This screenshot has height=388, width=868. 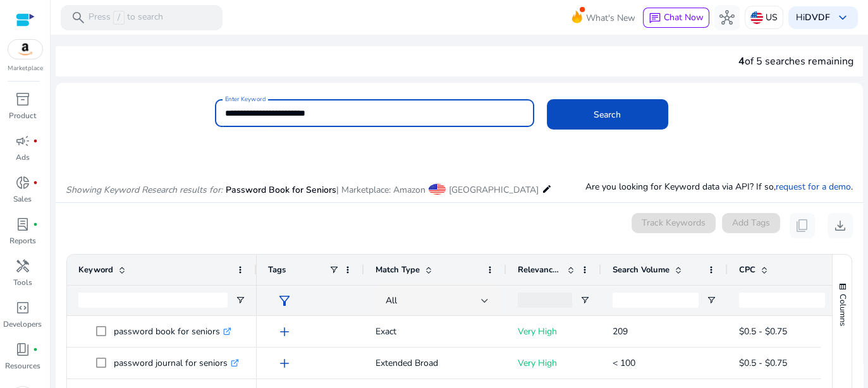 What do you see at coordinates (843, 309) in the screenshot?
I see `span: Columns` at bounding box center [843, 309].